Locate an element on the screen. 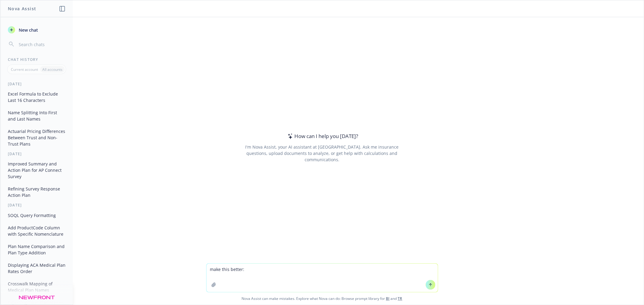 The image size is (644, 305). button: Refining Survey Response Action Plan is located at coordinates (37, 192).